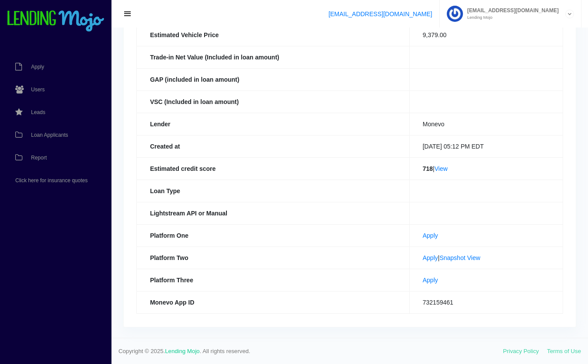  I want to click on span: Copyright © 2025. . All rights reserved., so click(311, 351).